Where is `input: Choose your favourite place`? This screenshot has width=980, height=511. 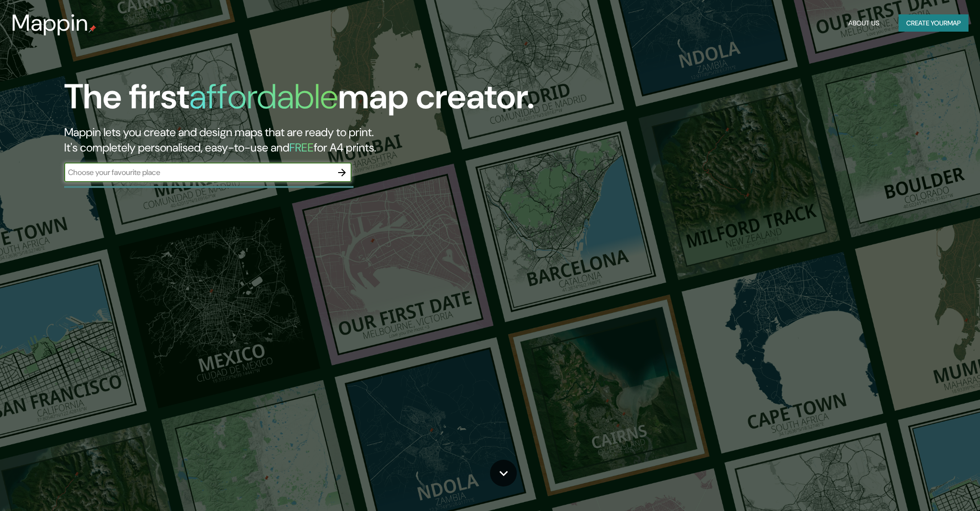
input: Choose your favourite place is located at coordinates (198, 172).